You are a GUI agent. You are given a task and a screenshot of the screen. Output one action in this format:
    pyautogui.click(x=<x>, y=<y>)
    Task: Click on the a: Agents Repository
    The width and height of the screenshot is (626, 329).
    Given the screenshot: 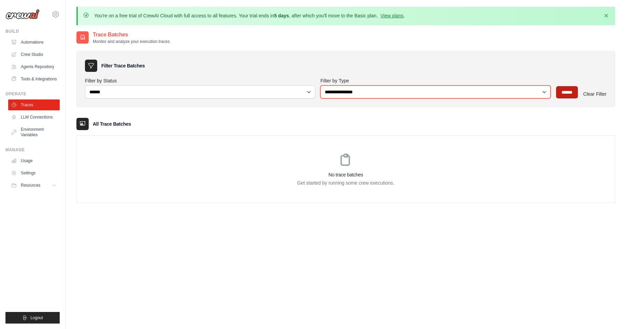 What is the action you would take?
    pyautogui.click(x=34, y=67)
    